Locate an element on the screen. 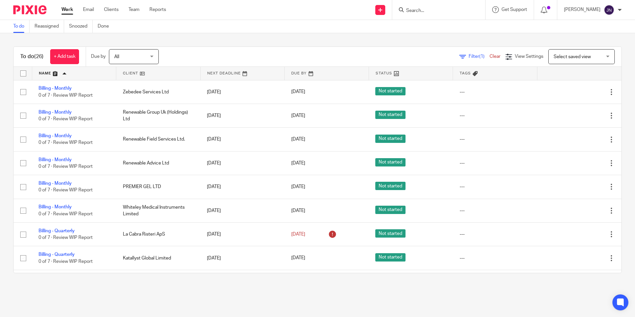 This screenshot has height=317, width=635. span: Filter is located at coordinates (479, 56).